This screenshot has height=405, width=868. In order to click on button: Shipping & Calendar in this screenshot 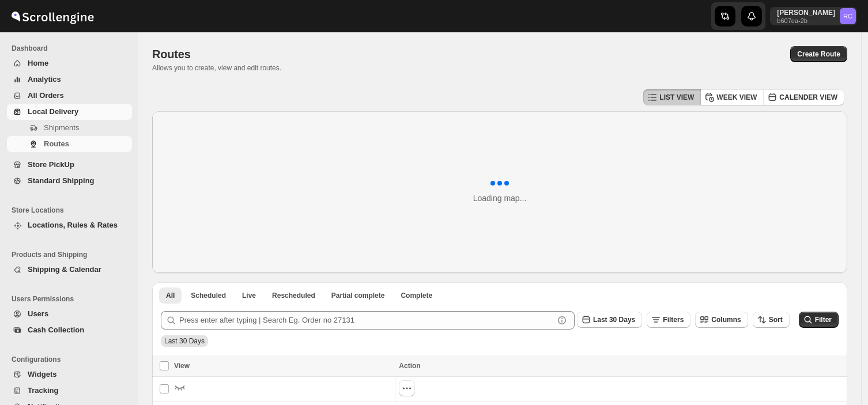, I will do `click(70, 270)`.